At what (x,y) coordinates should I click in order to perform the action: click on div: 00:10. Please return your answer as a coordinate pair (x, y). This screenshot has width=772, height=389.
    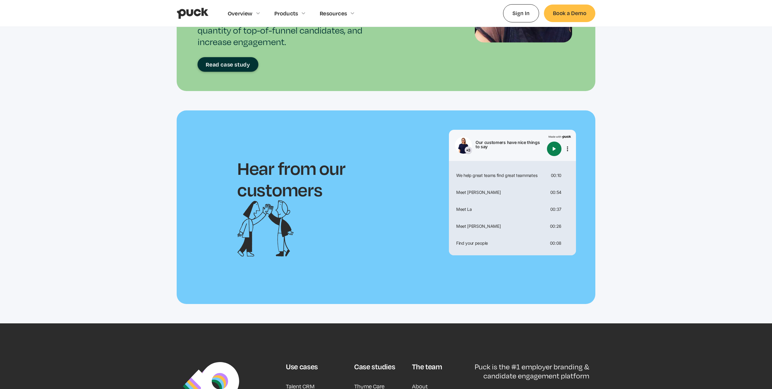
    Looking at the image, I should click on (556, 176).